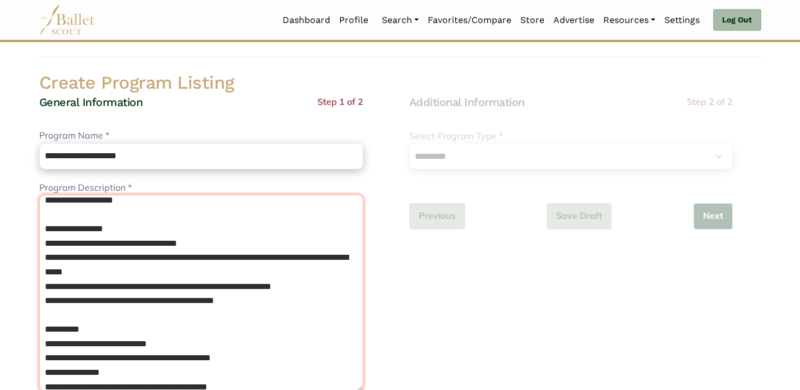 The height and width of the screenshot is (390, 800). Describe the element at coordinates (532, 20) in the screenshot. I see `a: Store` at that location.